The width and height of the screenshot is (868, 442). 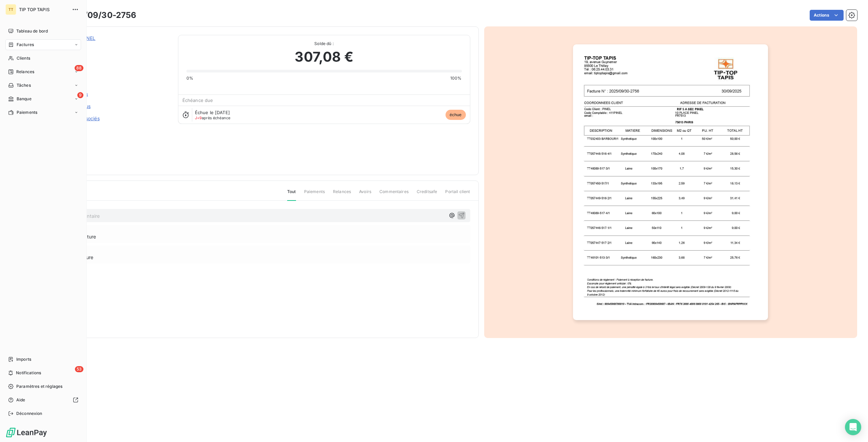 I want to click on span: échue, so click(x=455, y=115).